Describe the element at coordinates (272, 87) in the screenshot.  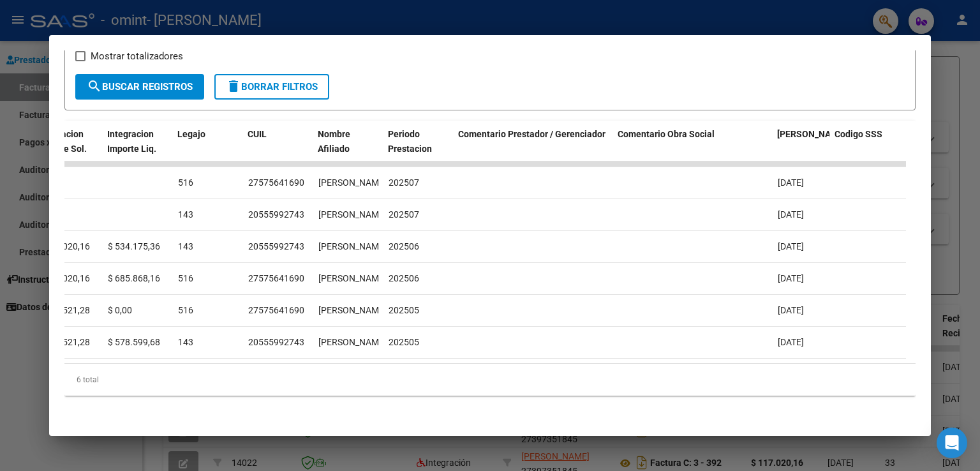
I see `span: Borrar Filtros` at that location.